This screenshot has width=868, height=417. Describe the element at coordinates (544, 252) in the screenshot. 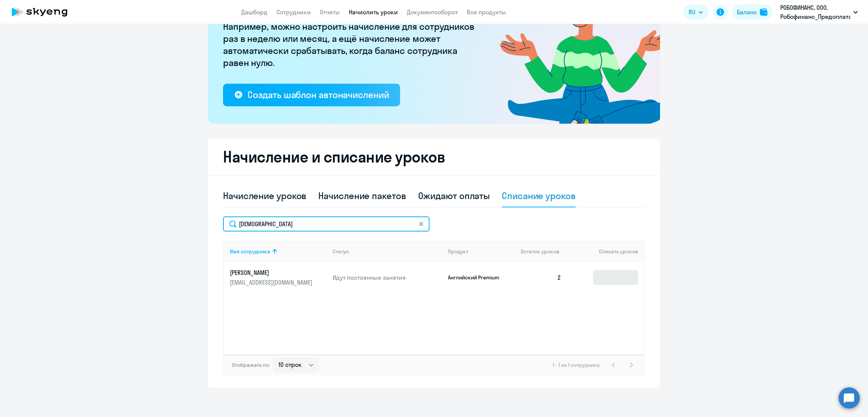

I see `div: Остаток уроков` at that location.